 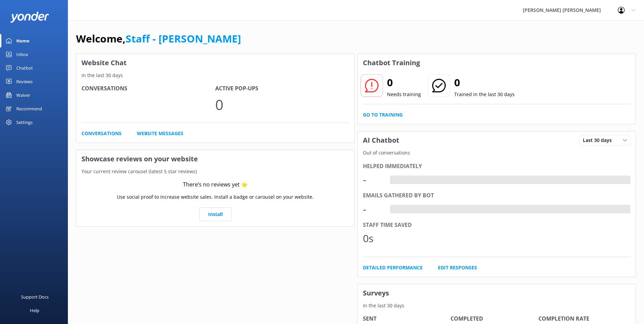 What do you see at coordinates (599, 140) in the screenshot?
I see `span: Last 30 days` at bounding box center [599, 140].